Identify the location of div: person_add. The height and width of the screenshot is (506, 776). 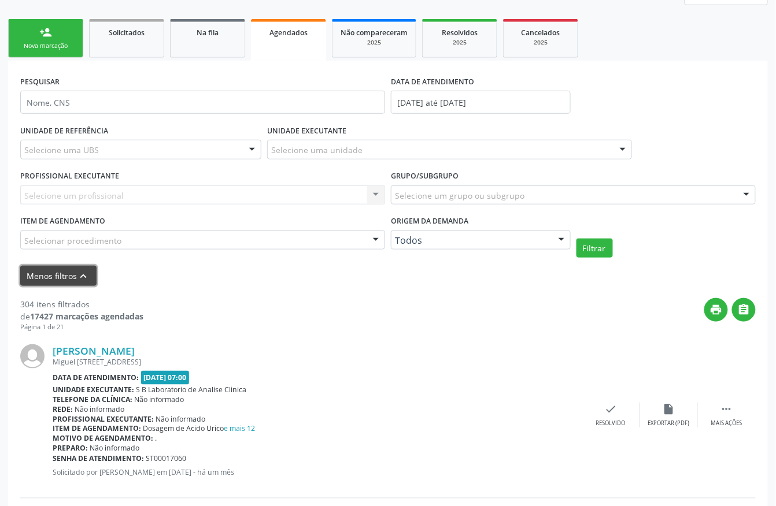
(46, 32).